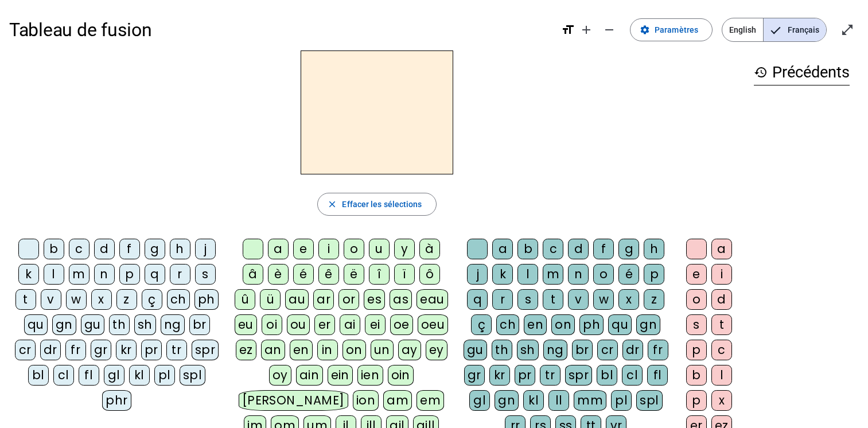 The height and width of the screenshot is (428, 868). What do you see at coordinates (609, 30) in the screenshot?
I see `button: Diminuer la taille de la police` at bounding box center [609, 30].